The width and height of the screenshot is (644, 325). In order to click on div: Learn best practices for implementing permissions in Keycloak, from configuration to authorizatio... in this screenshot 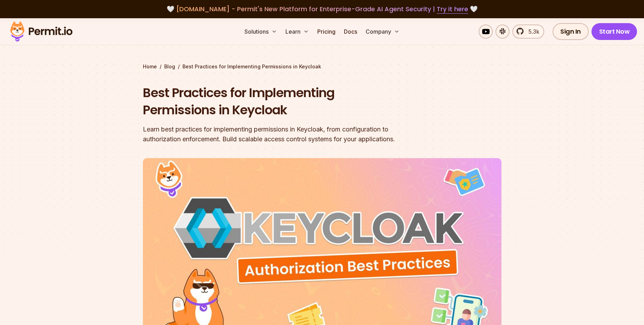, I will do `click(277, 134)`.